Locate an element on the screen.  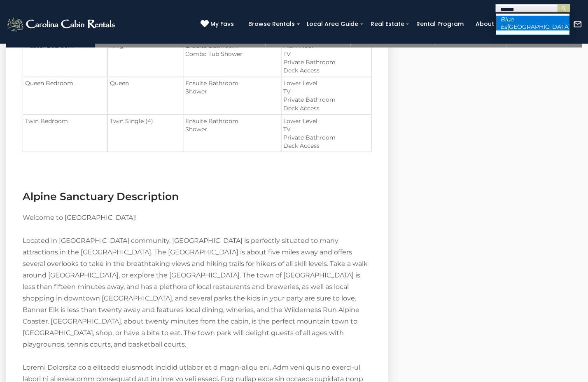
li: Combo Tub Shower is located at coordinates (232, 54).